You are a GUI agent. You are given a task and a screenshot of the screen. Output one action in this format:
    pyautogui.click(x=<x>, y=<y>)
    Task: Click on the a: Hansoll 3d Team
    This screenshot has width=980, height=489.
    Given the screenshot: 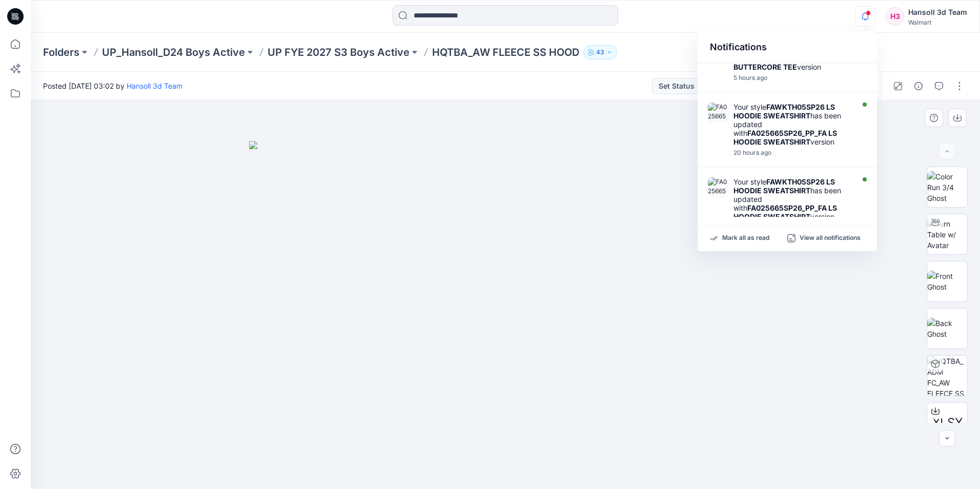 What is the action you would take?
    pyautogui.click(x=154, y=86)
    